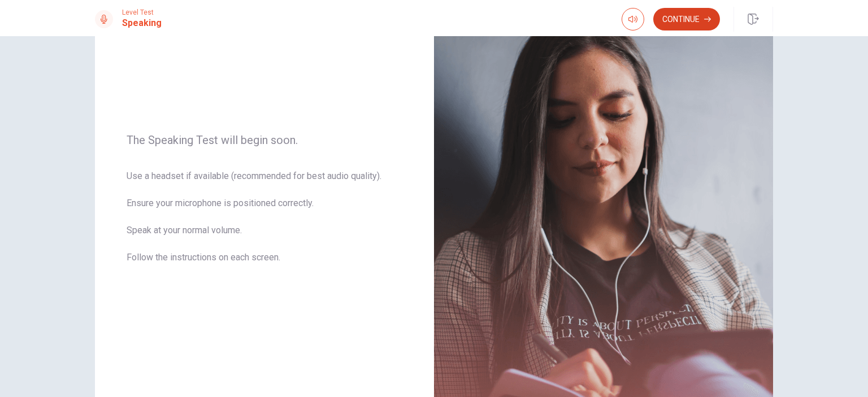  Describe the element at coordinates (686, 19) in the screenshot. I see `button: Continue` at that location.